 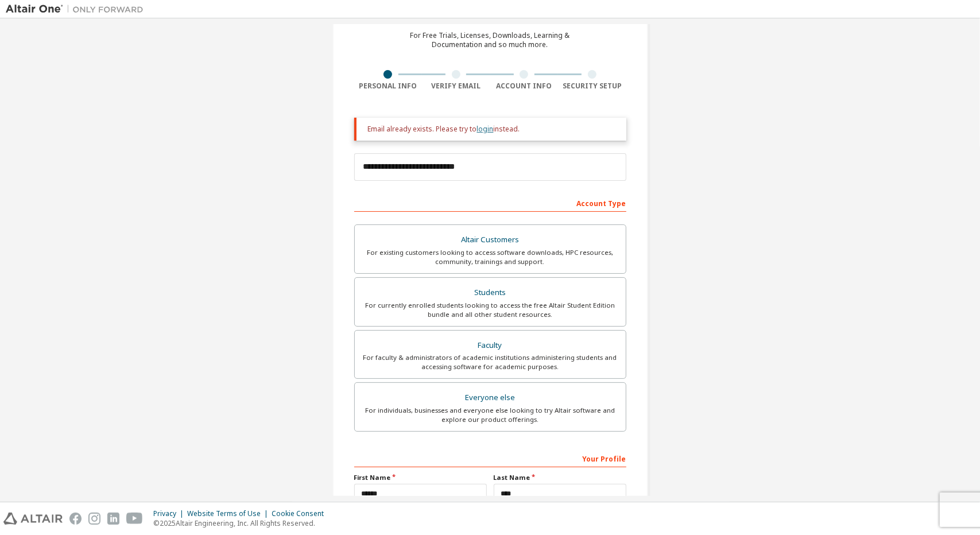 What do you see at coordinates (491, 293) in the screenshot?
I see `div: Students` at bounding box center [491, 293].